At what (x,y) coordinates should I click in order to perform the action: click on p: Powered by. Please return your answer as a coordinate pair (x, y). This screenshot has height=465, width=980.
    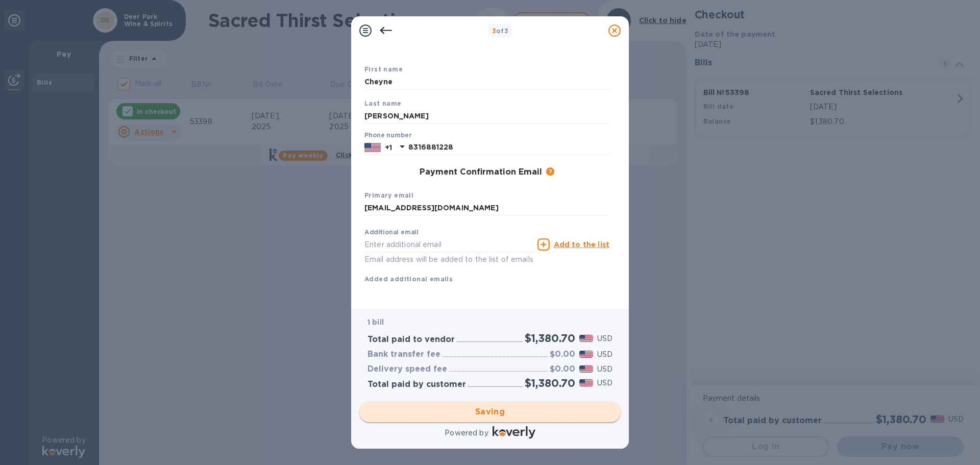
    Looking at the image, I should click on (466, 433).